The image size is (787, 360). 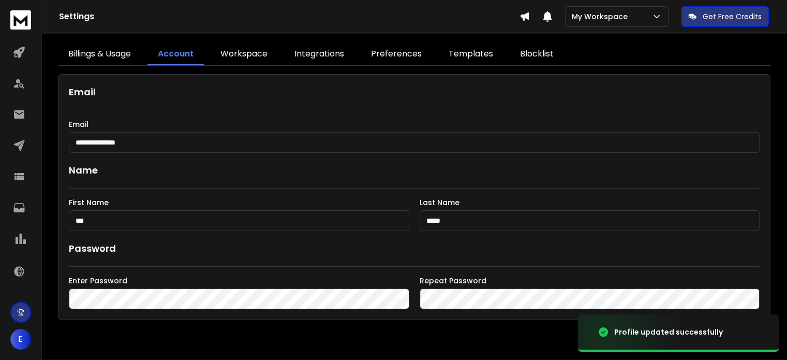 What do you see at coordinates (725, 17) in the screenshot?
I see `button: Get Free Credits` at bounding box center [725, 17].